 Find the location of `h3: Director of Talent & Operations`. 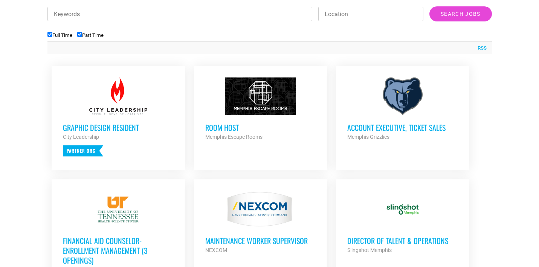

h3: Director of Talent & Operations is located at coordinates (403, 241).